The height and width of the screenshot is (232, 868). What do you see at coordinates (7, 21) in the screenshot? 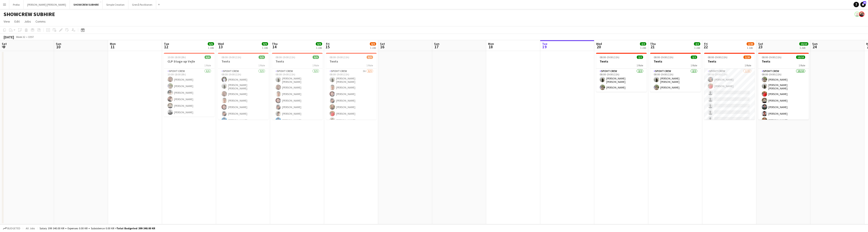
I see `span: View` at bounding box center [7, 21].